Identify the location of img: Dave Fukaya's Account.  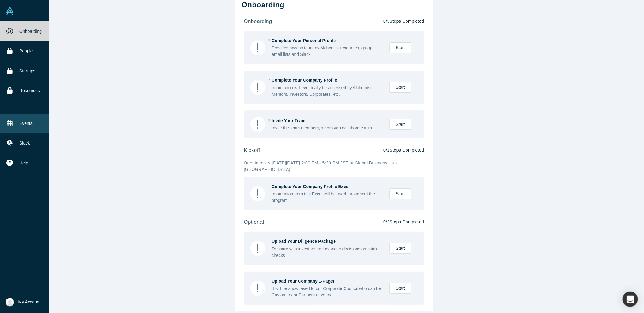
(10, 302).